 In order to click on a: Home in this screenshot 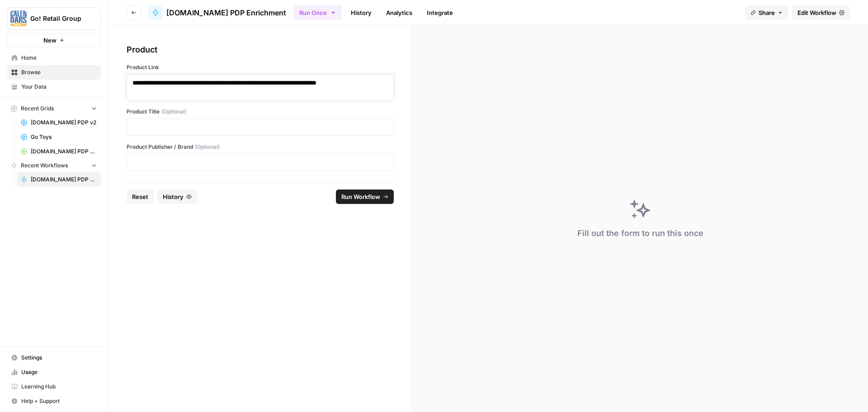, I will do `click(54, 58)`.